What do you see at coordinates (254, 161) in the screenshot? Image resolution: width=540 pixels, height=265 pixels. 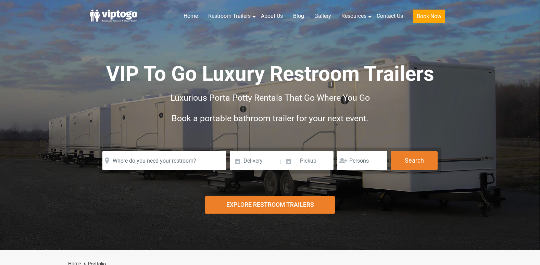 I see `input: Delivery` at bounding box center [254, 161].